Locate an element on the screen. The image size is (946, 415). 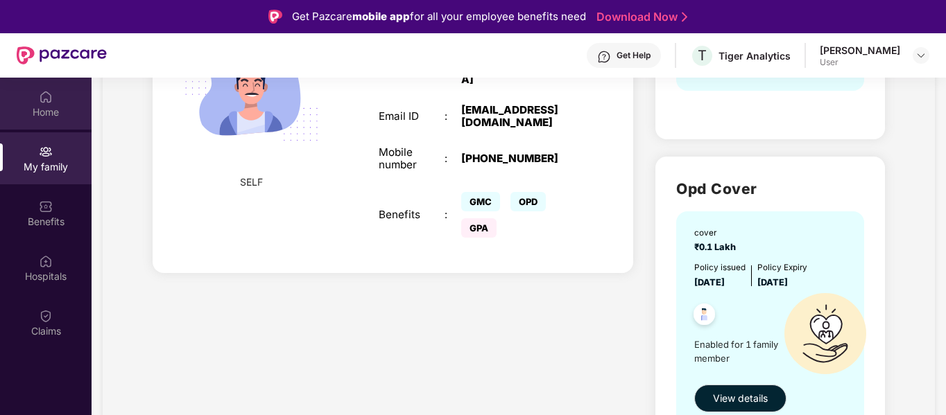
img: svg+xml;base64,PHN2ZyBpZD0iQmVuZWZpdHMiIHhtbG5zPSJodHRwOi8vd3d3LnczLm9yZy8yMDAwL3N2ZyIgd2lkdGg9Ij... is located at coordinates (46, 207).